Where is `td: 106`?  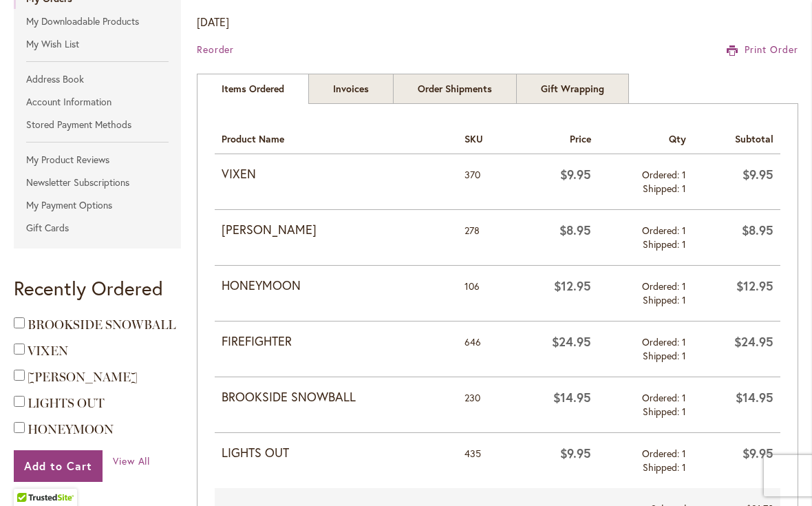
td: 106 is located at coordinates (484, 292).